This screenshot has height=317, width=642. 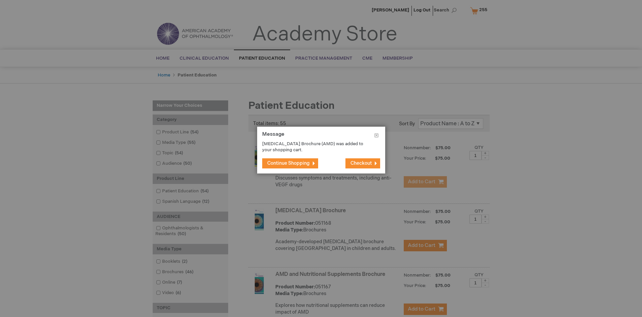 What do you see at coordinates (363, 163) in the screenshot?
I see `button: Checkout` at bounding box center [363, 163].